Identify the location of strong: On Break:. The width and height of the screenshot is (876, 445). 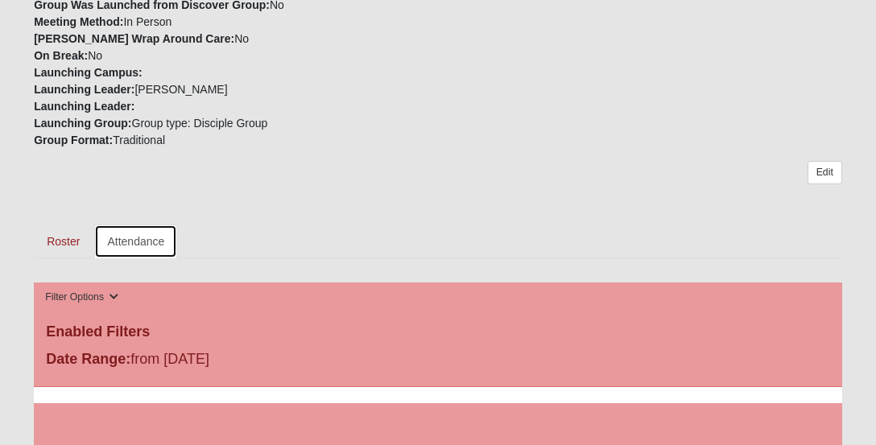
(60, 56).